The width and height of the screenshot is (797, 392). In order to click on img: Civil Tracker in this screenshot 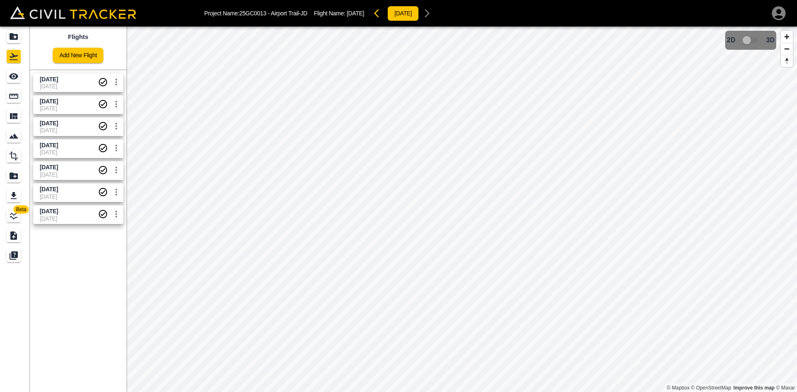, I will do `click(73, 12)`.